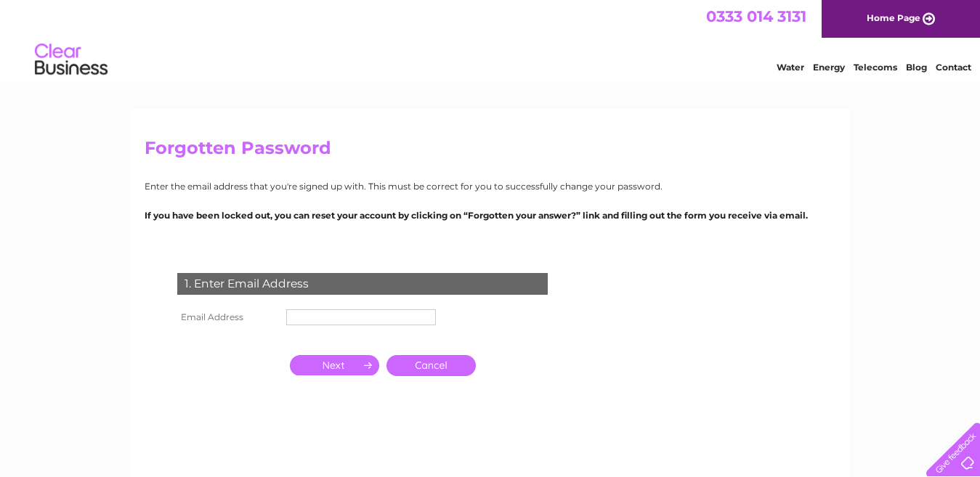 The image size is (980, 477). What do you see at coordinates (917, 67) in the screenshot?
I see `a: Blog` at bounding box center [917, 67].